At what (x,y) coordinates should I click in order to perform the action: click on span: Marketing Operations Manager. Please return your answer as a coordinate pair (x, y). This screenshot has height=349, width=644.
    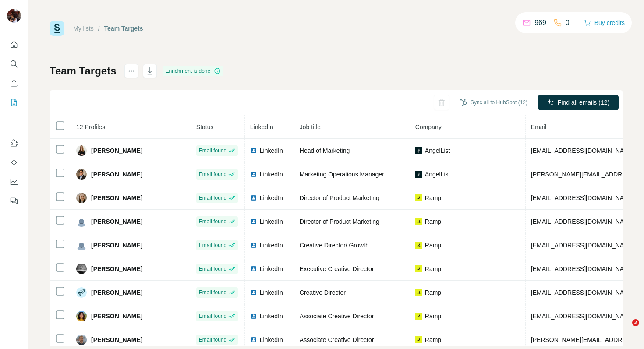
    Looking at the image, I should click on (342, 174).